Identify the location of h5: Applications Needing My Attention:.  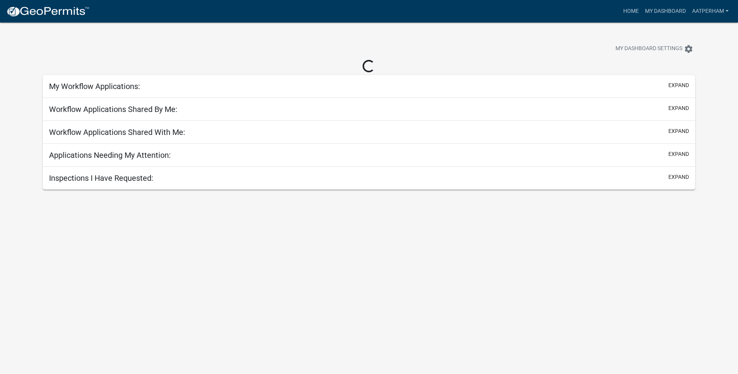
(110, 155).